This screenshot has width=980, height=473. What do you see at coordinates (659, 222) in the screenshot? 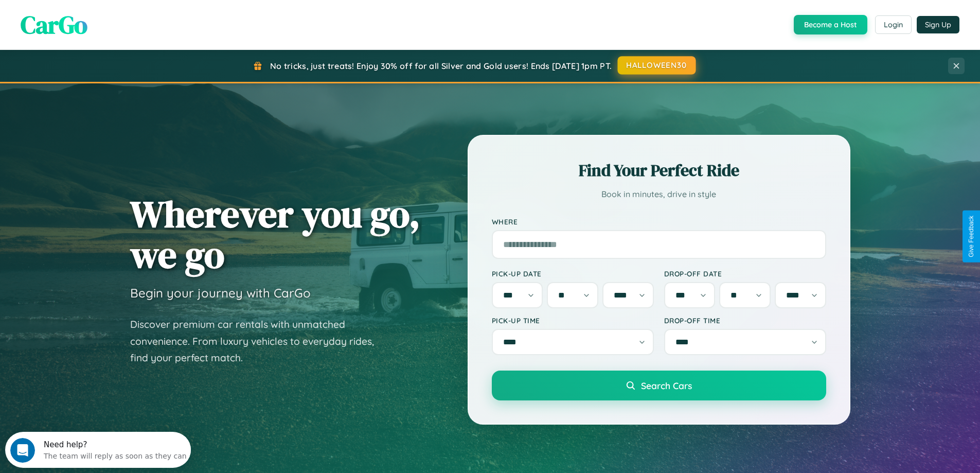
I see `label: Where` at bounding box center [659, 222].